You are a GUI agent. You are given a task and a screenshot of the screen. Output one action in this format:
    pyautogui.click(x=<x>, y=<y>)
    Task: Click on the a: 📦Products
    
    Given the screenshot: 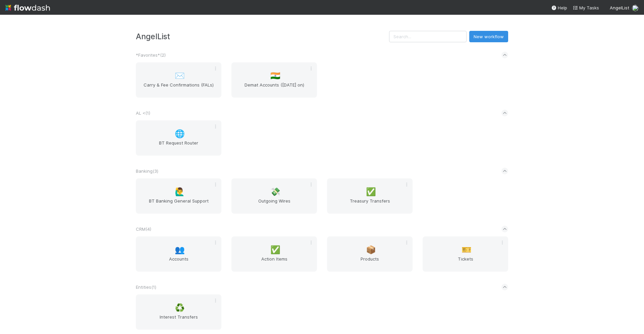 What is the action you would take?
    pyautogui.click(x=369, y=254)
    